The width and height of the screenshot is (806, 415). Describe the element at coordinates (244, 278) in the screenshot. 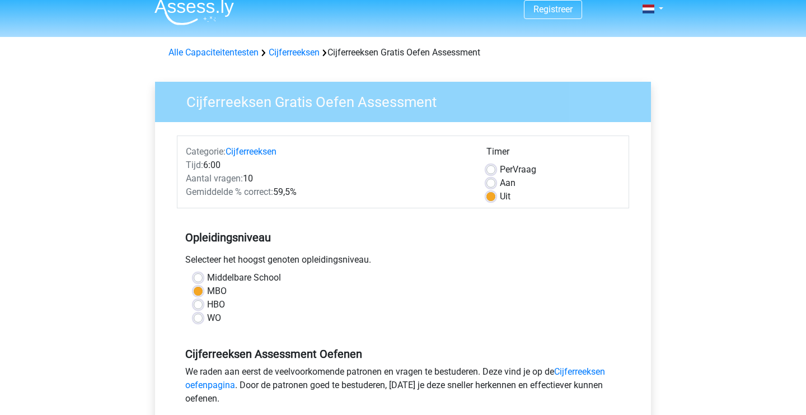

I see `label: Middelbare School` at that location.